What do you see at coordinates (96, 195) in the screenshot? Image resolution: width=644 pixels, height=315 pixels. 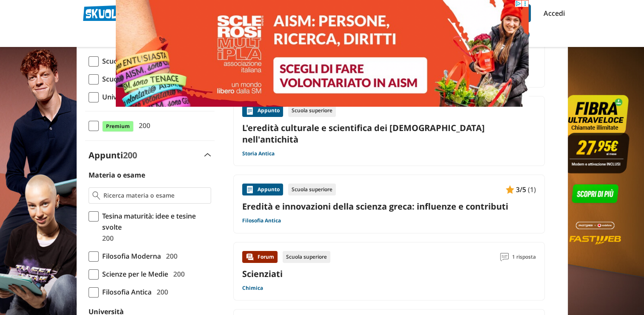 I see `img: Ricerca materia o esame` at bounding box center [96, 195].